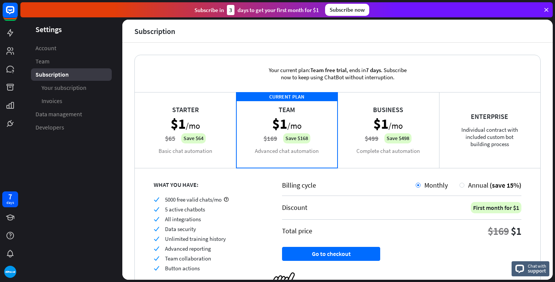 The image size is (555, 282). I want to click on span: Data security, so click(180, 229).